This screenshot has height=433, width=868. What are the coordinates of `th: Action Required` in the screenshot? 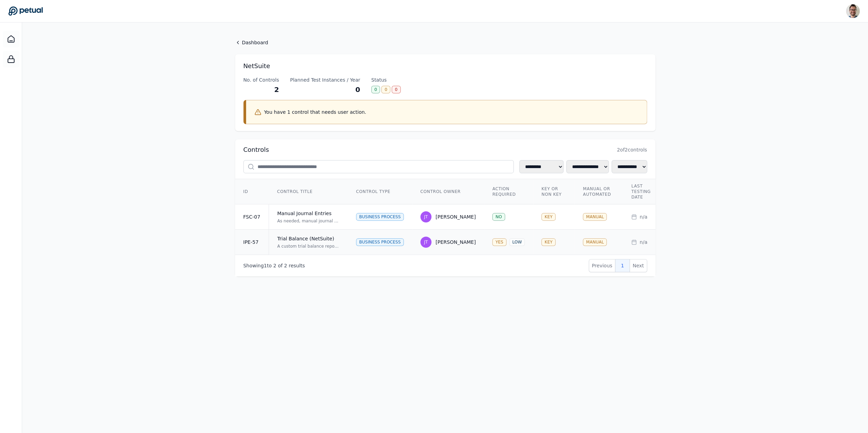 It's located at (509, 191).